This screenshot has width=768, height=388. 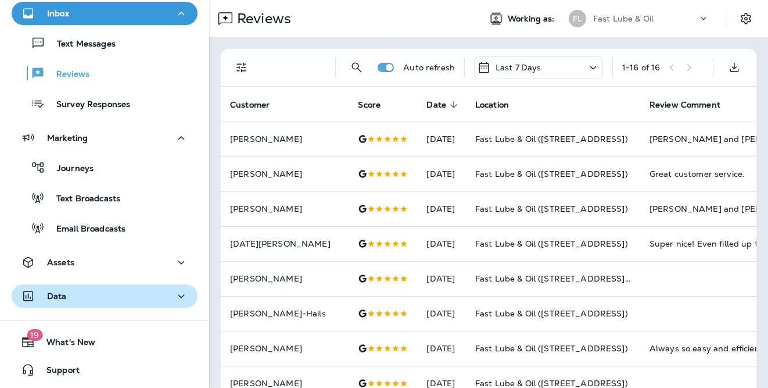 What do you see at coordinates (67, 138) in the screenshot?
I see `p: Marketing` at bounding box center [67, 138].